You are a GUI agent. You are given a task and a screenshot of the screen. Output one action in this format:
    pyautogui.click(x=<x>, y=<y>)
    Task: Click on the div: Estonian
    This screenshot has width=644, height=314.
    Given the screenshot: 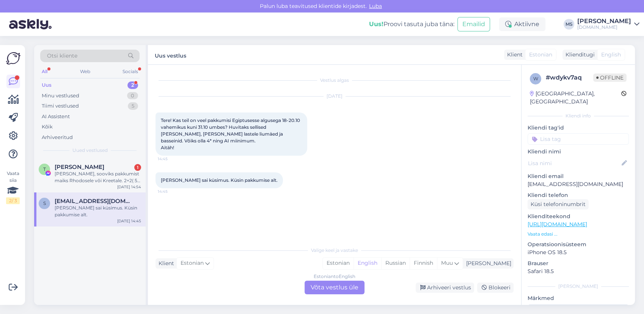 What is the action you would take?
    pyautogui.click(x=338, y=263)
    